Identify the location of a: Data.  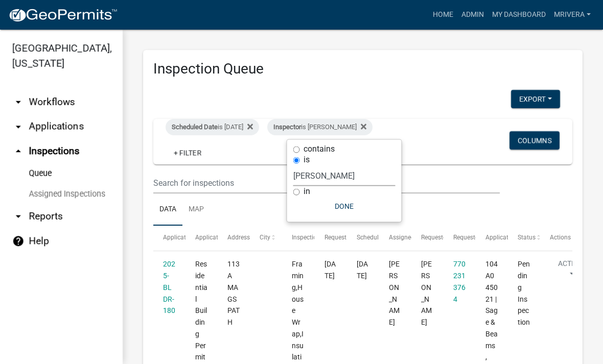
(168, 210).